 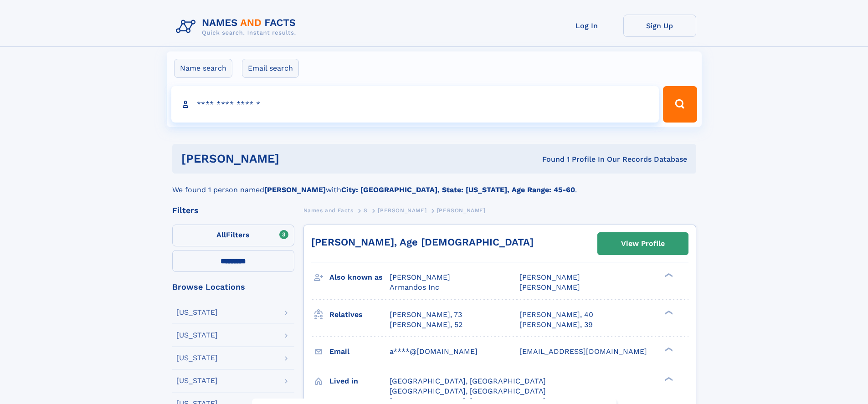 What do you see at coordinates (359, 381) in the screenshot?
I see `h3: Lived in` at bounding box center [359, 381].